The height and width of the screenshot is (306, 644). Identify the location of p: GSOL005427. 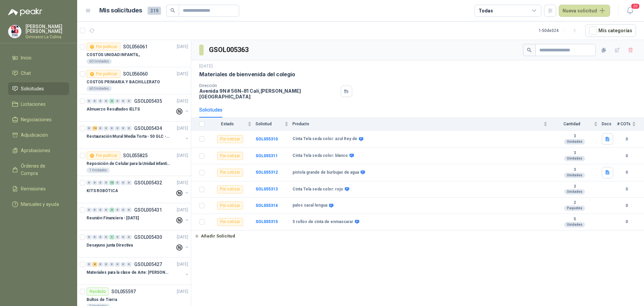
(148, 265).